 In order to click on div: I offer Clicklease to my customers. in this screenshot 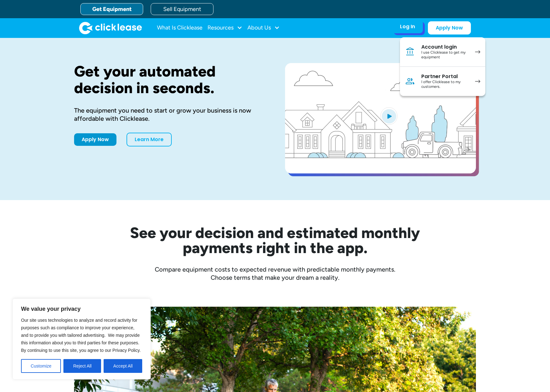, I will do `click(445, 84)`.